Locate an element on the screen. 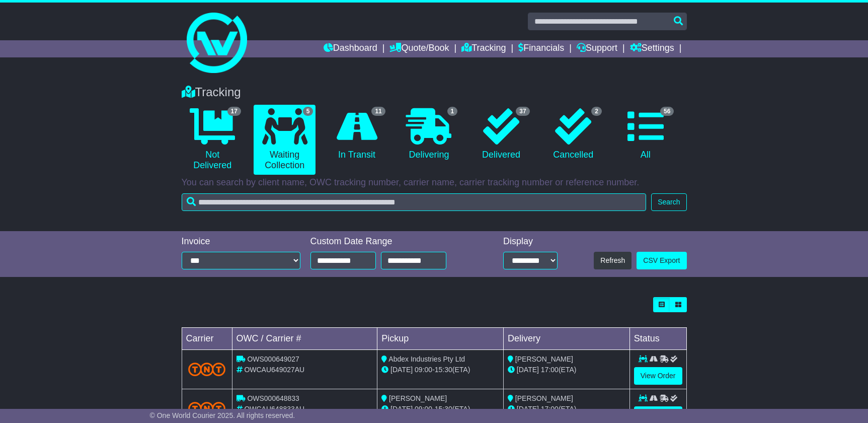  a: Quote/Book is located at coordinates (419, 49).